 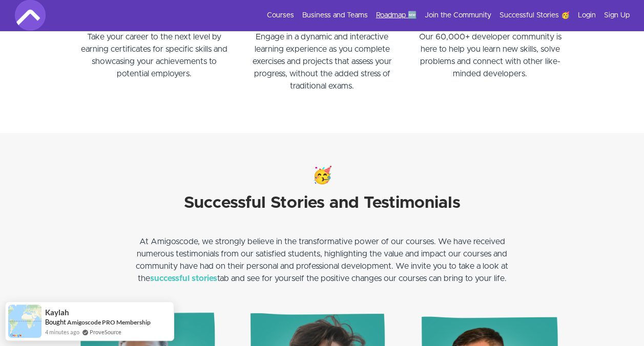 I want to click on a: successful stories, so click(x=184, y=279).